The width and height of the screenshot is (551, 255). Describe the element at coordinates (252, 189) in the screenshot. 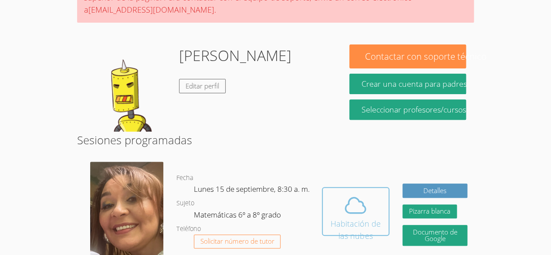

I see `font: Lunes 15 de septiembre, 8:30 a. m.` at that location.